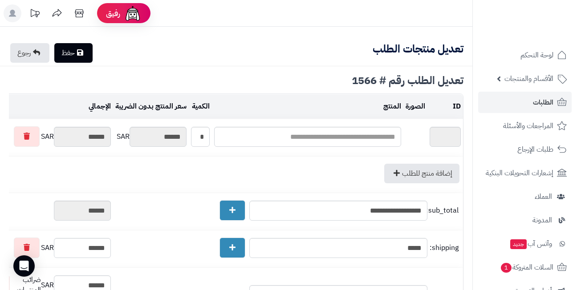 The width and height of the screenshot is (577, 290). Describe the element at coordinates (543, 197) in the screenshot. I see `span: العملاء` at that location.